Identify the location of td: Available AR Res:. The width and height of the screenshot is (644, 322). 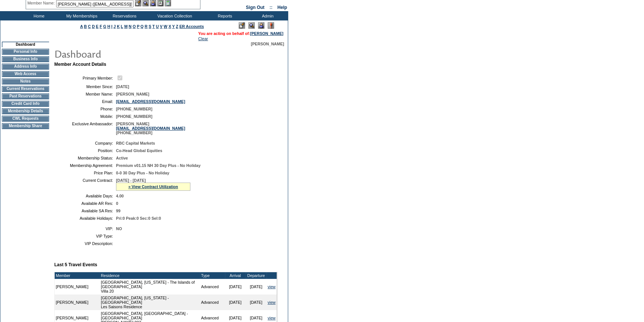
(85, 204).